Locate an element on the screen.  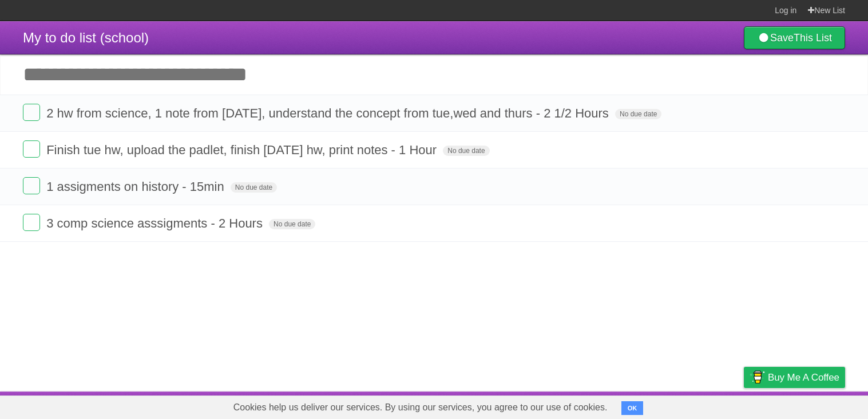
a: Terms is located at coordinates (702, 405).